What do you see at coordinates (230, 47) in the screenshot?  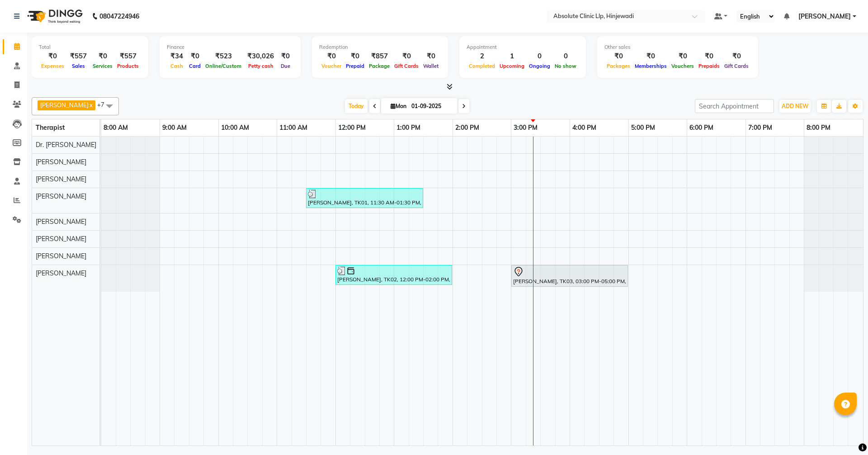 I see `div: Finance` at bounding box center [230, 47].